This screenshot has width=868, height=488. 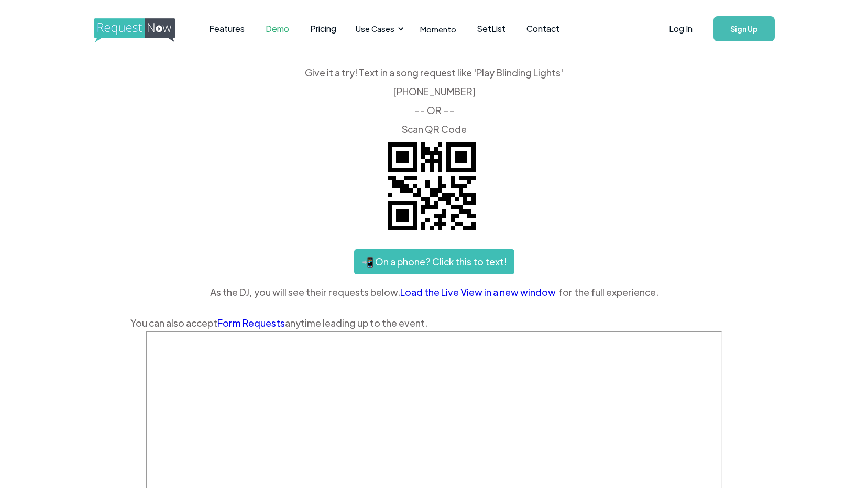 What do you see at coordinates (133, 29) in the screenshot?
I see `a: home` at bounding box center [133, 29].